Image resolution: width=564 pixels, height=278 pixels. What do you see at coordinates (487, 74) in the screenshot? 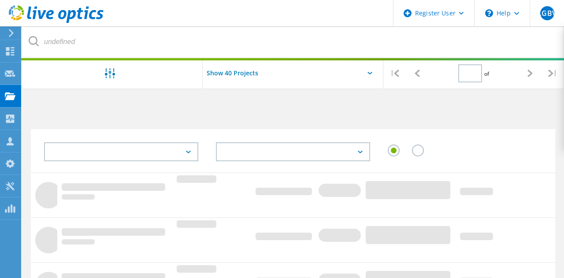
I see `span: of` at bounding box center [487, 74].